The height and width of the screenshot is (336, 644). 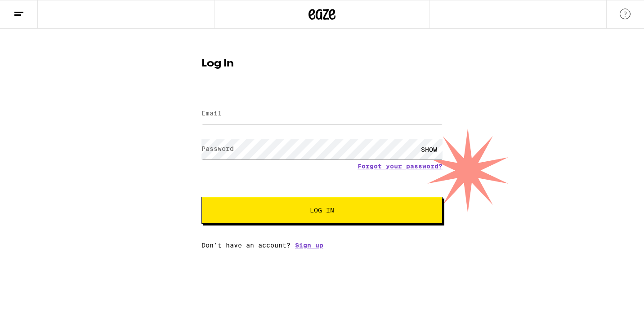 I want to click on a: Forgot your password?, so click(x=399, y=166).